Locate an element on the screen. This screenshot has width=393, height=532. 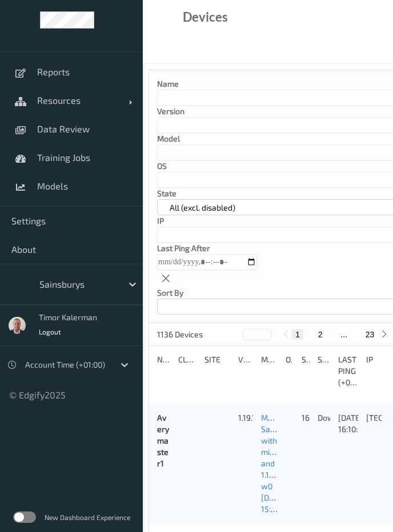
div: Samples is located at coordinates (305, 371).